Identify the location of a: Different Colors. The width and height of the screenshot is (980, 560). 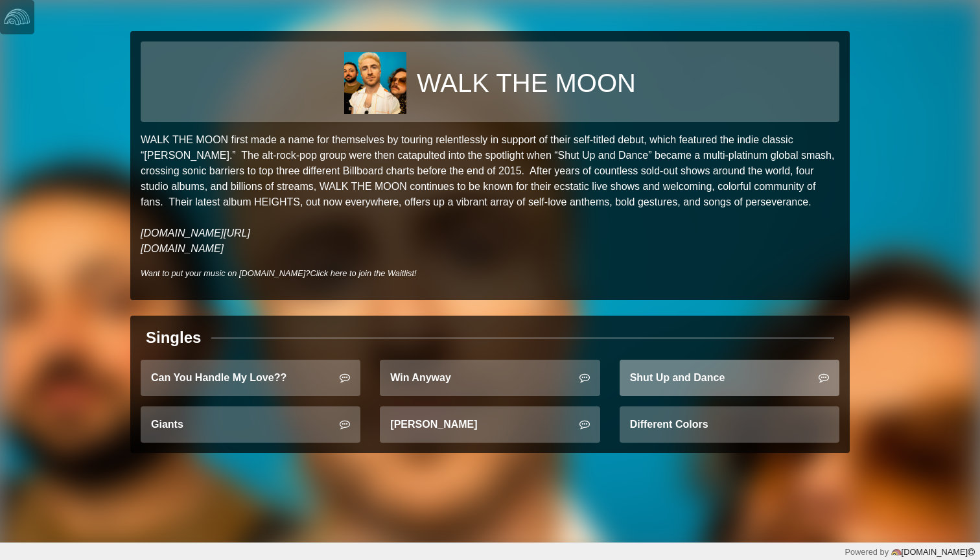
(729, 425).